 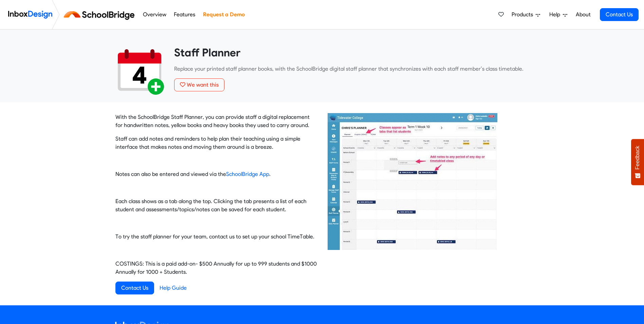 I want to click on span: Help, so click(x=556, y=15).